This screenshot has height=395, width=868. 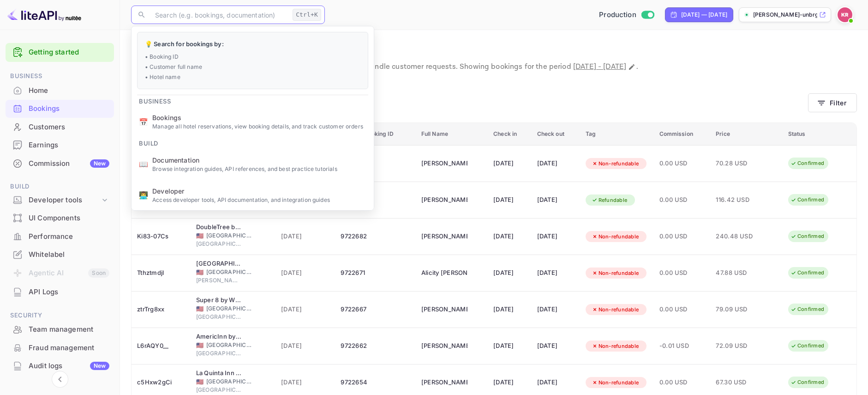 What do you see at coordinates (252, 67) in the screenshot?
I see `p: • Customer full name` at bounding box center [252, 67].